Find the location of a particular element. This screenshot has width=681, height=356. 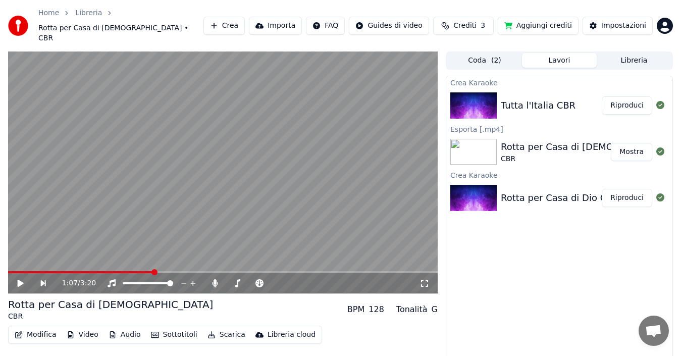

button: Guides di video is located at coordinates (389, 26).